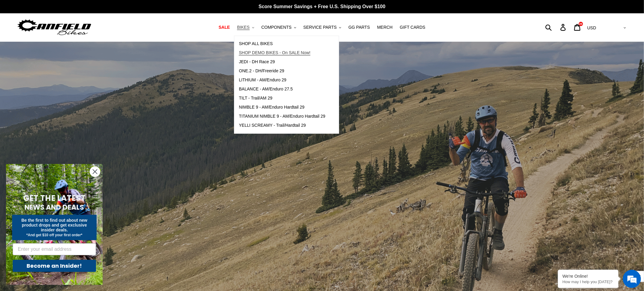 Image resolution: width=644 pixels, height=291 pixels. I want to click on span: SHOP ALL BIKES, so click(256, 44).